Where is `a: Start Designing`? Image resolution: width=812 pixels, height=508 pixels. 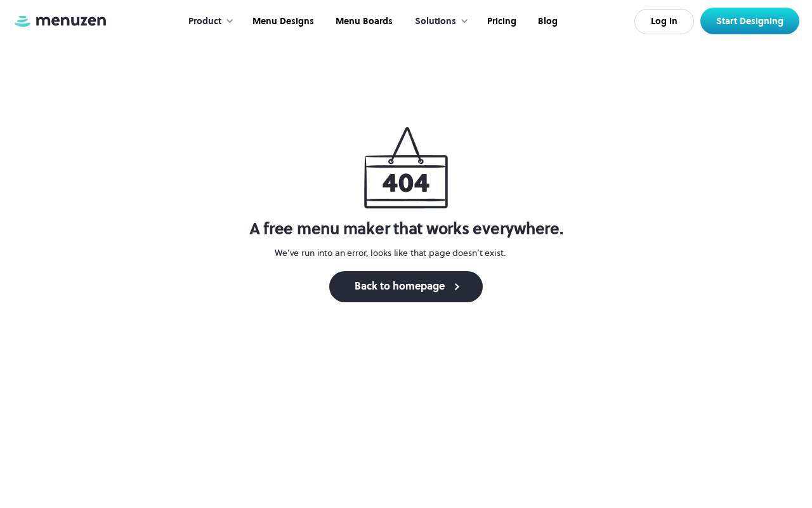
a: Start Designing is located at coordinates (750, 21).